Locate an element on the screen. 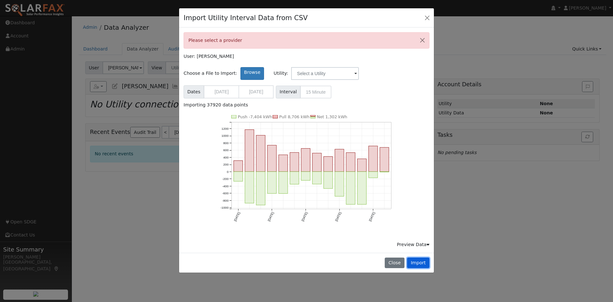 This screenshot has height=302, width=613. text: -800 is located at coordinates (225, 200).